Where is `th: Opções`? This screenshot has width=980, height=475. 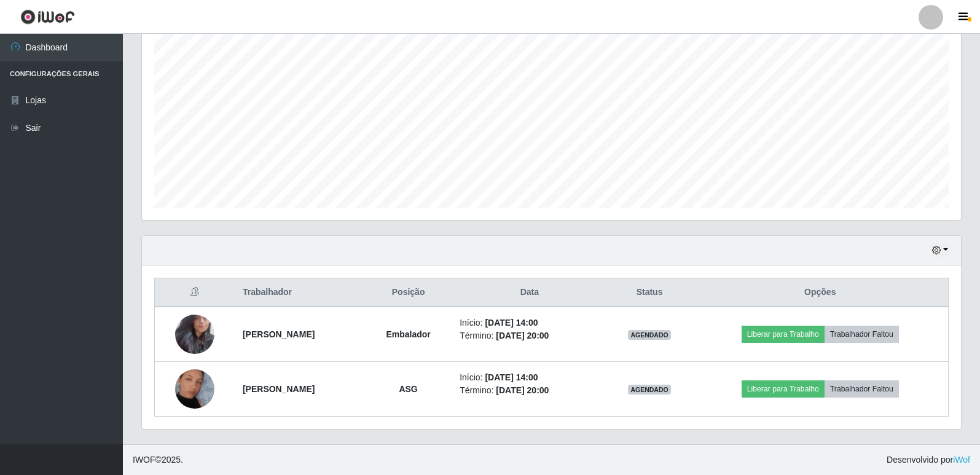 th: Opções is located at coordinates (820, 292).